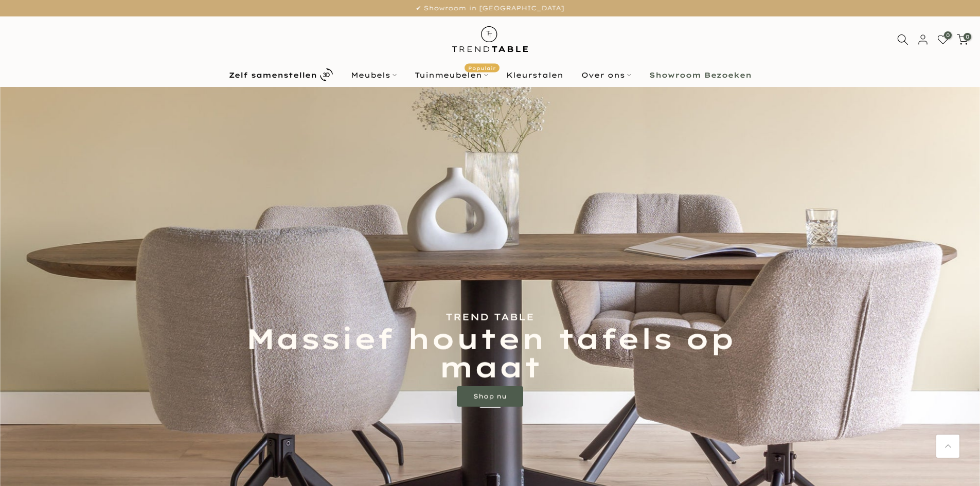 Image resolution: width=980 pixels, height=486 pixels. I want to click on a: Showroom Bezoeken, so click(700, 75).